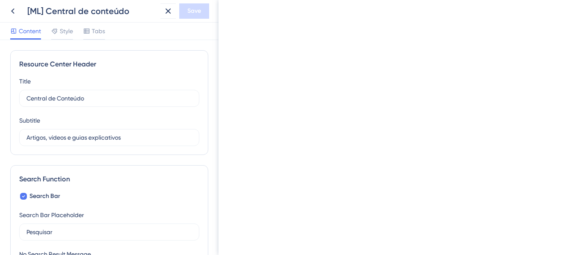  What do you see at coordinates (109, 64) in the screenshot?
I see `div: Resource Center Header` at bounding box center [109, 64].